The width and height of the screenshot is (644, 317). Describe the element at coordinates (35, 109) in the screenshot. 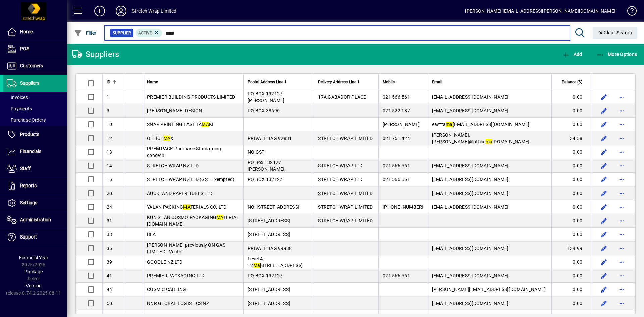

I see `a: Payments` at that location.